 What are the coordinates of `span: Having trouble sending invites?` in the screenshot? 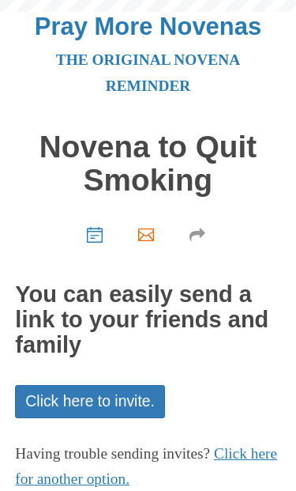 It's located at (112, 453).